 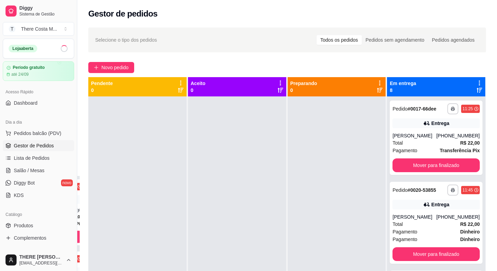 What do you see at coordinates (38, 158) in the screenshot?
I see `a: Lista de Pedidos` at bounding box center [38, 158].